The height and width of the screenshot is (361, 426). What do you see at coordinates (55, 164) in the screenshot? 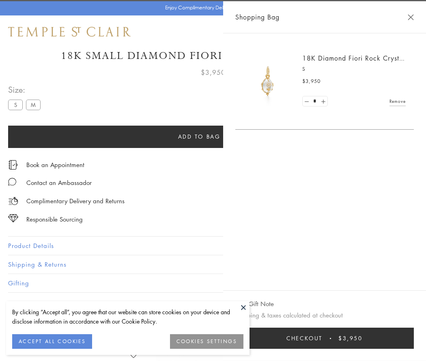
I see `a: Book an Appointment` at bounding box center [55, 164].